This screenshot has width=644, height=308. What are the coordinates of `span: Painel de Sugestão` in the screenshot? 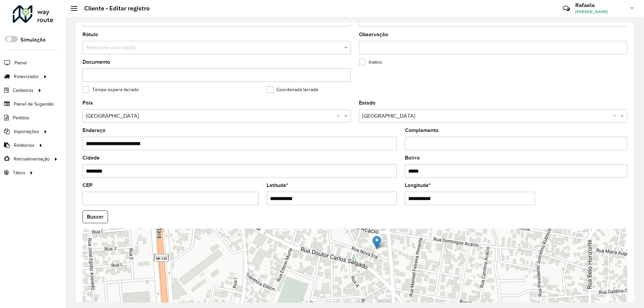 It's located at (33, 104).